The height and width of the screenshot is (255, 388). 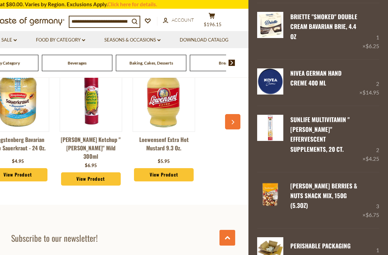 What do you see at coordinates (178, 20) in the screenshot?
I see `a: Account` at bounding box center [178, 20].